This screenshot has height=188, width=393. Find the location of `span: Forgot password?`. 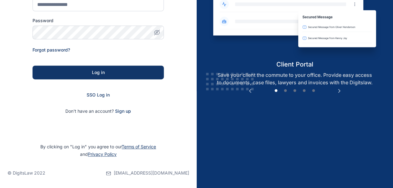

span: Forgot password? is located at coordinates (51, 50).